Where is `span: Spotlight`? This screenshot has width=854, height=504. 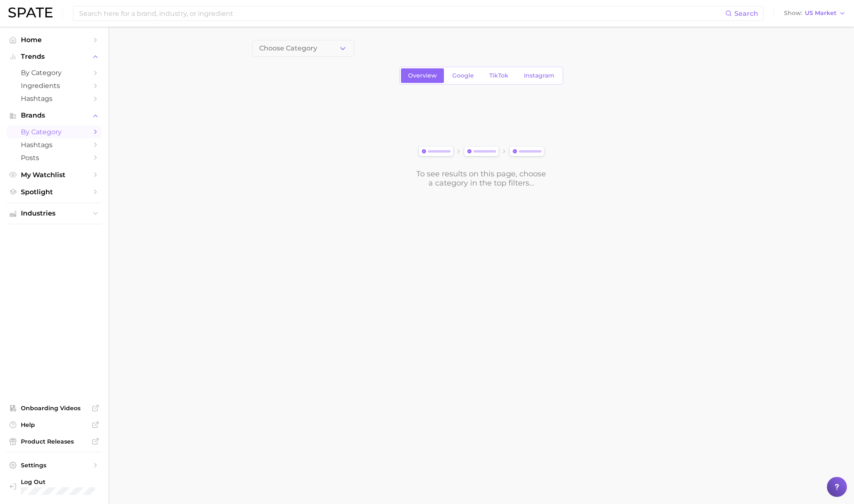 span: Spotlight is located at coordinates (54, 192).